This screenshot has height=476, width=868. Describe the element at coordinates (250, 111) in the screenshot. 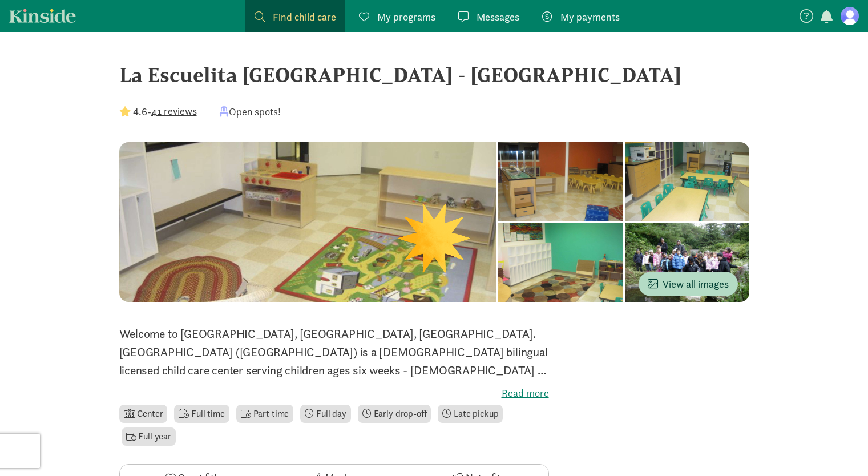

I see `div: Open spots!` at that location.